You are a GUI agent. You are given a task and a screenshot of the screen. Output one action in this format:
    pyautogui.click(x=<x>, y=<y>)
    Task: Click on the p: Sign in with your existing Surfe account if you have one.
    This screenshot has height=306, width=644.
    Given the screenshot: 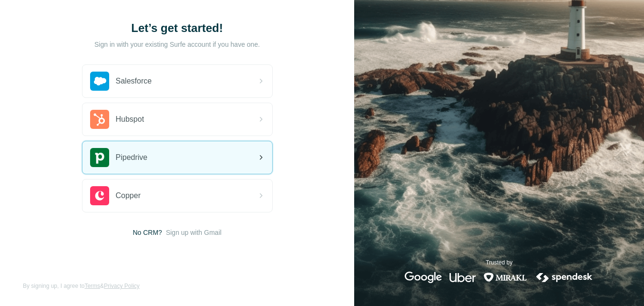 What is the action you would take?
    pyautogui.click(x=177, y=45)
    